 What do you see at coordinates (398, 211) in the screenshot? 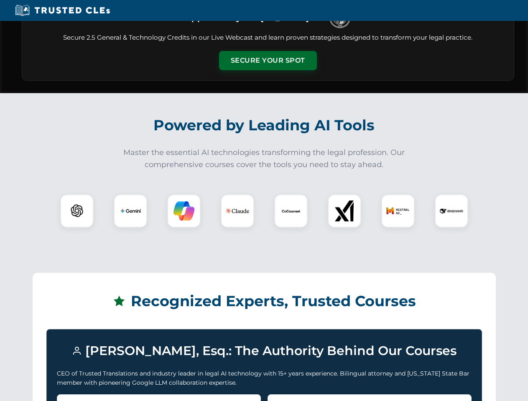
I see `div: Mistral AI` at bounding box center [398, 211].